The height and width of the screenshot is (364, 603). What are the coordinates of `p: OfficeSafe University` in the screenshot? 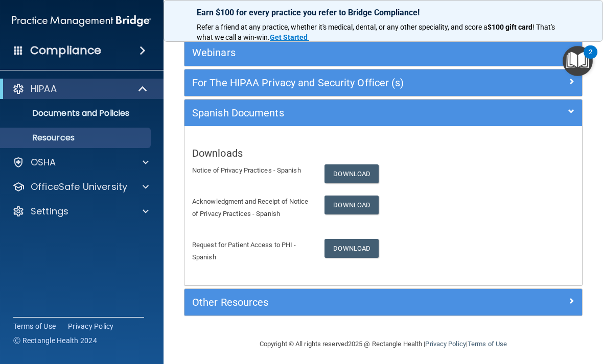 It's located at (79, 187).